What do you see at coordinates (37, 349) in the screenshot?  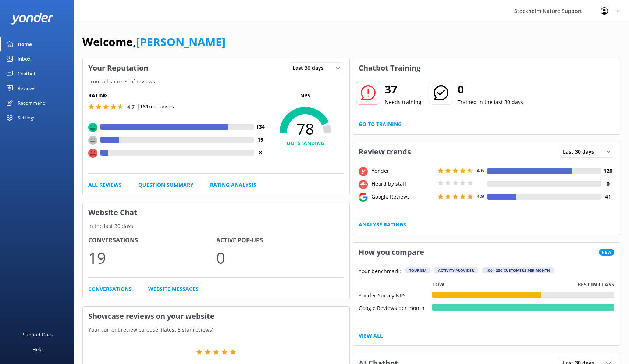 I see `div: Help` at bounding box center [37, 349].